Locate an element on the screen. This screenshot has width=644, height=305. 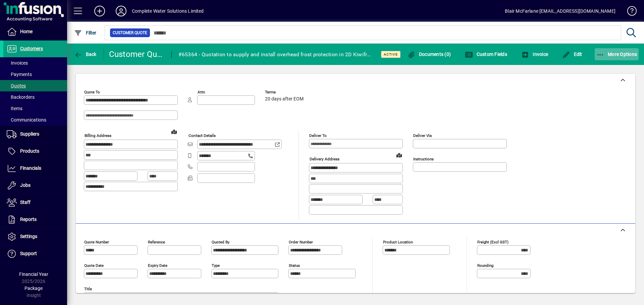
a: Communications is located at coordinates (36, 120).